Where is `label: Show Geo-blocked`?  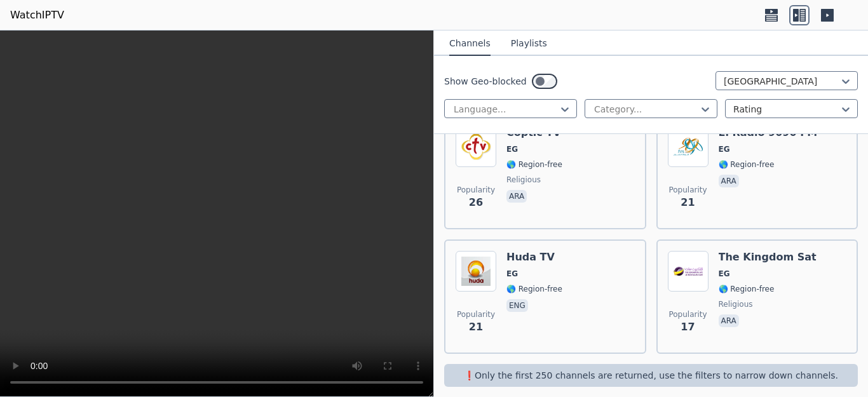 label: Show Geo-blocked is located at coordinates (485, 81).